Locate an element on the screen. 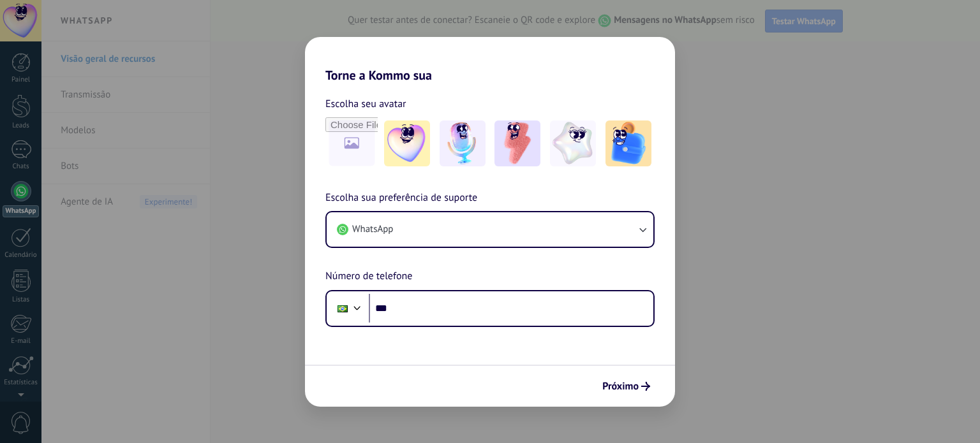  img: -3.jpeg is located at coordinates (517, 144).